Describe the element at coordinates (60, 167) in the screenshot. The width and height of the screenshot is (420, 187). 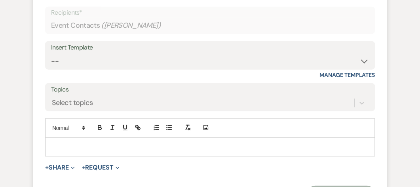
I see `button: Share` at that location.